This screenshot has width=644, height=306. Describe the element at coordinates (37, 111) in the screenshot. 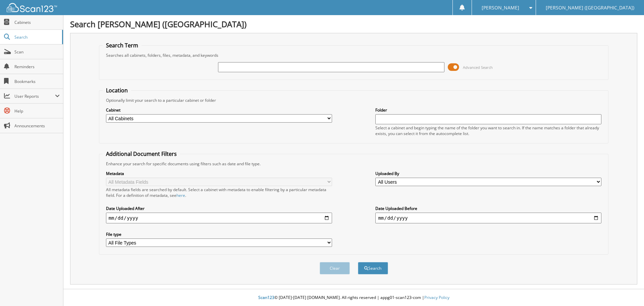

I see `span: Help` at that location.